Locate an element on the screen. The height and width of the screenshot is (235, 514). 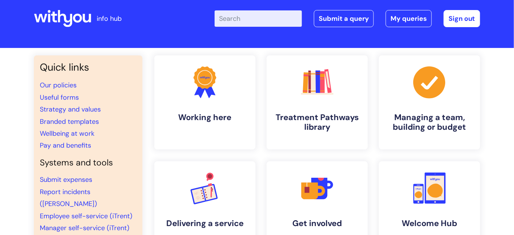
a: Wellbeing at work is located at coordinates (67, 133).